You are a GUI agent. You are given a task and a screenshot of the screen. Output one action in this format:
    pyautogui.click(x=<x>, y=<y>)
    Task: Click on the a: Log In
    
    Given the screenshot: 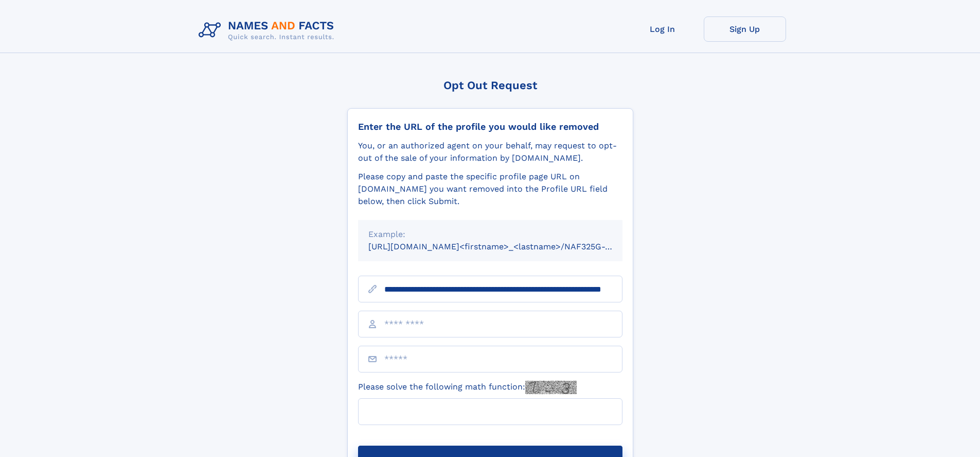 What is the action you would take?
    pyautogui.click(x=663, y=29)
    